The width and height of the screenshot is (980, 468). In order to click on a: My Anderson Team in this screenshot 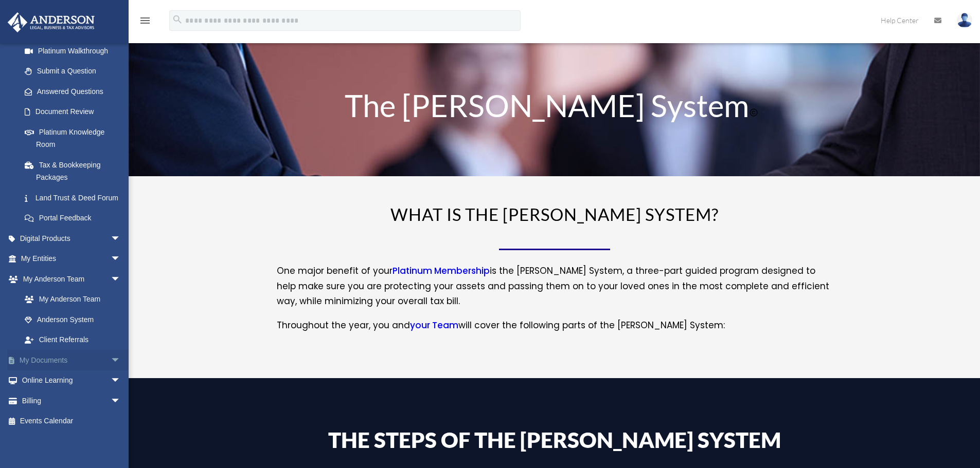, I will do `click(75, 300)`.